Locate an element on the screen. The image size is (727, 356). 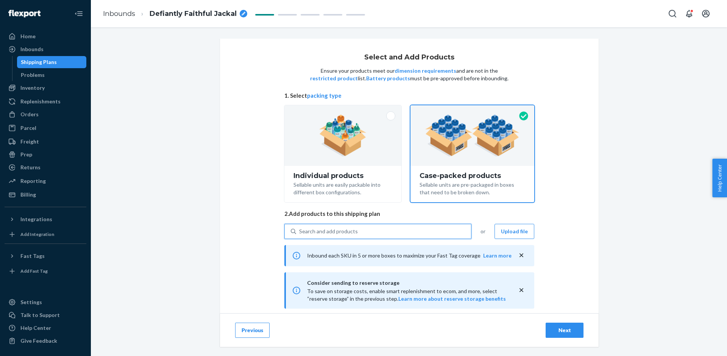
img: Flexport logo is located at coordinates (24, 14).